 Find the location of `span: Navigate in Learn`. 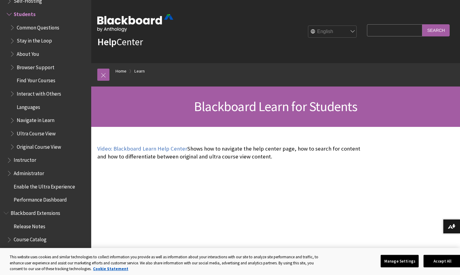

span: Navigate in Learn is located at coordinates (36, 119).